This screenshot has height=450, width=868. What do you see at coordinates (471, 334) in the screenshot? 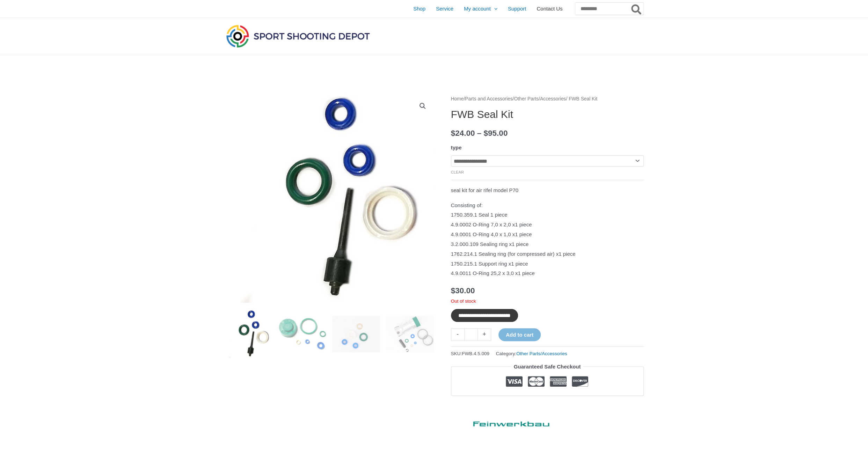
I see `input: Product quantity` at bounding box center [471, 334].